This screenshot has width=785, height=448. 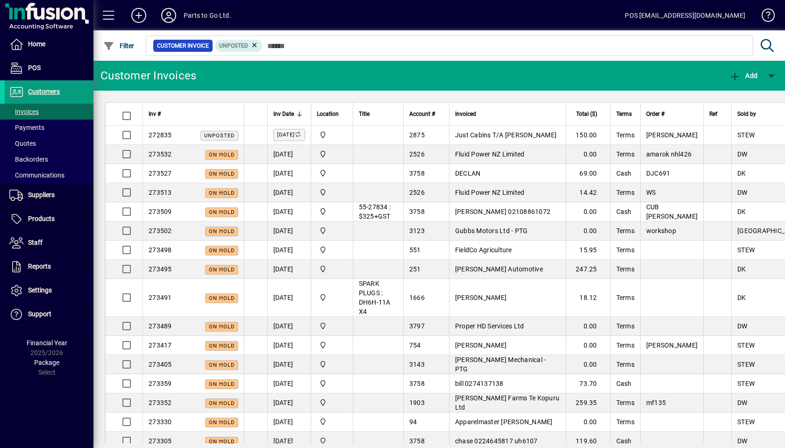 I want to click on span: Sold by, so click(x=747, y=114).